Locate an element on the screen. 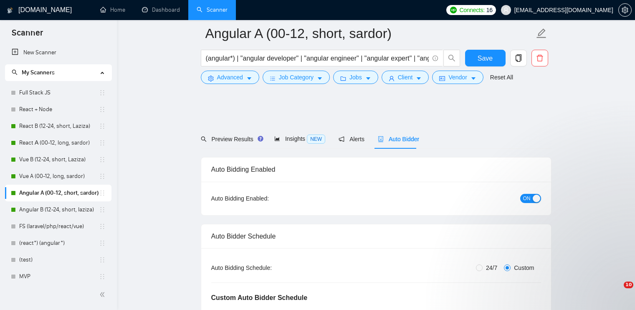  a: setting is located at coordinates (625, 10).